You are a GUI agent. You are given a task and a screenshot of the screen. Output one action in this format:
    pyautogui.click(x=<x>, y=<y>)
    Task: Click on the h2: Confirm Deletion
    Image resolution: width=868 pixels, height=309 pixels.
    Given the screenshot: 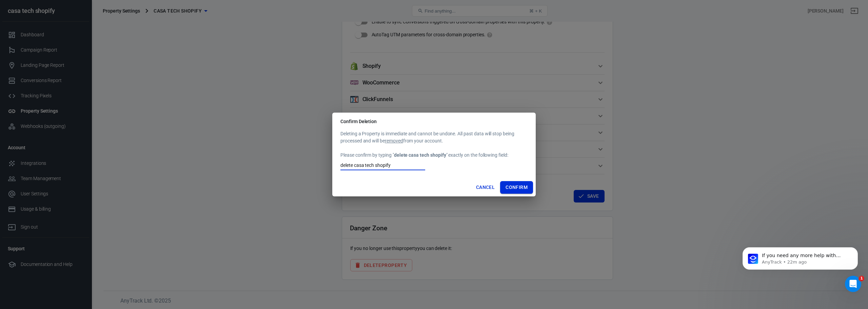 What is the action you would take?
    pyautogui.click(x=434, y=122)
    